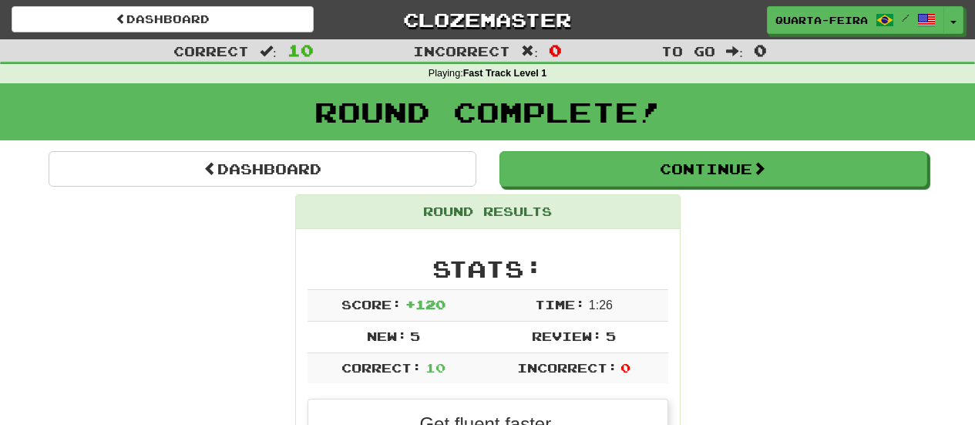  I want to click on span: Incorrect:, so click(567, 367).